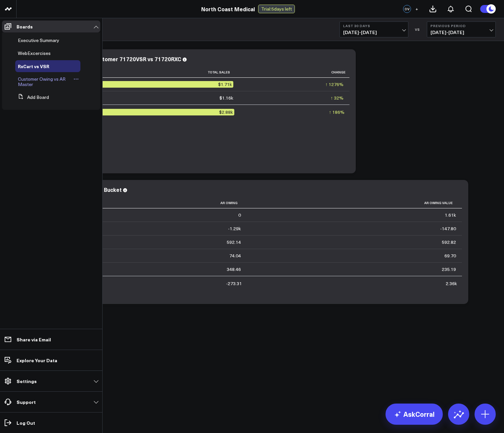 This screenshot has height=433, width=504. Describe the element at coordinates (235, 256) in the screenshot. I see `div: 74.04` at that location.